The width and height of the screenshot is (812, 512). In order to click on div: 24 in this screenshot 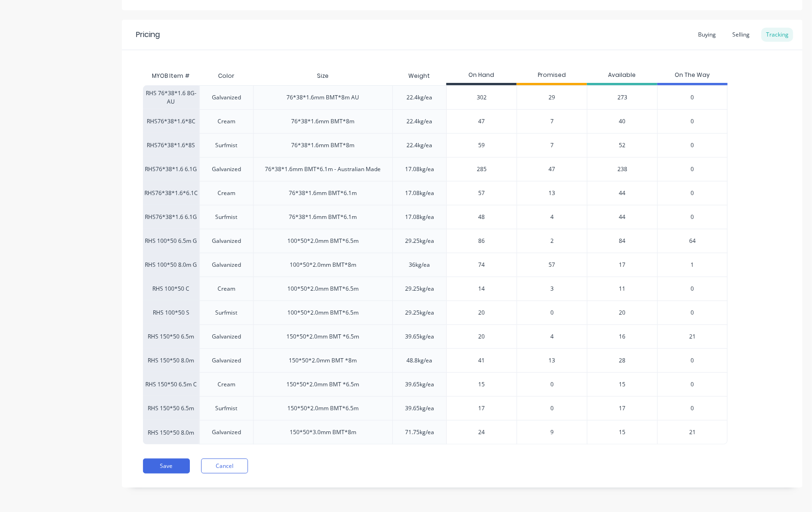, I will do `click(482, 432)`.